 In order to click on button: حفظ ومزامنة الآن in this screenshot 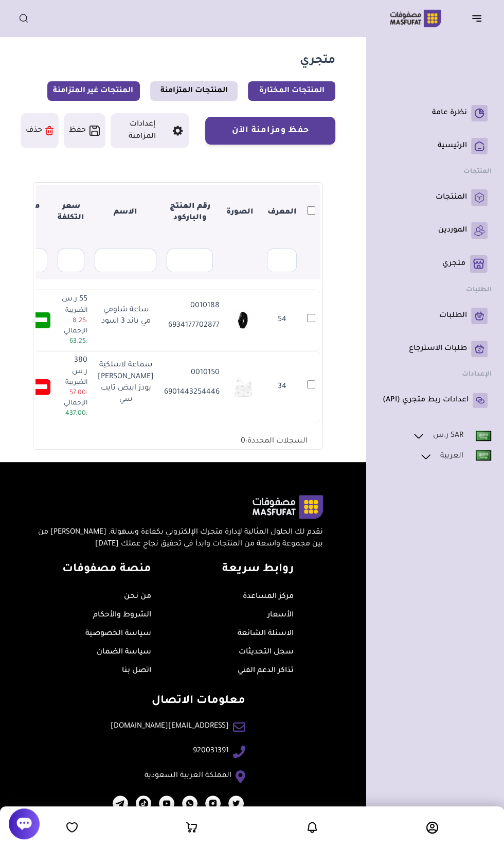, I will do `click(270, 131)`.